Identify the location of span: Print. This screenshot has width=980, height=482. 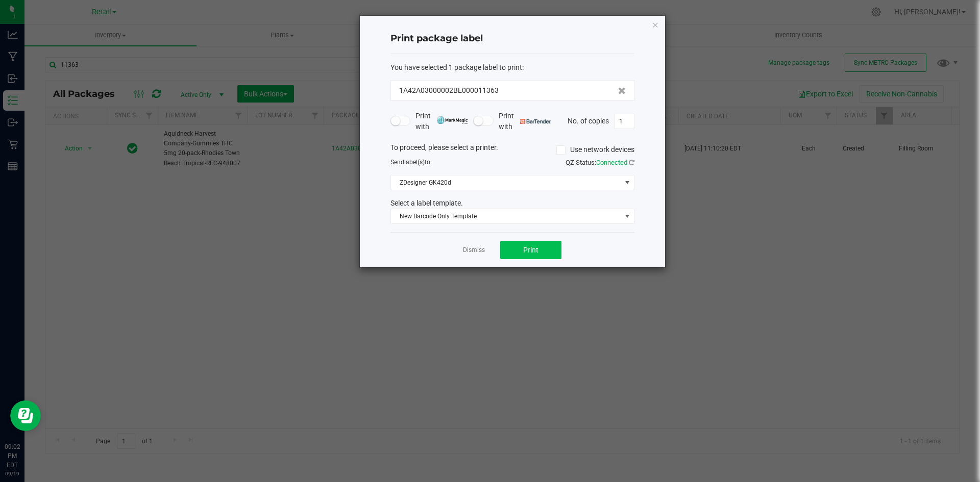
(531, 250).